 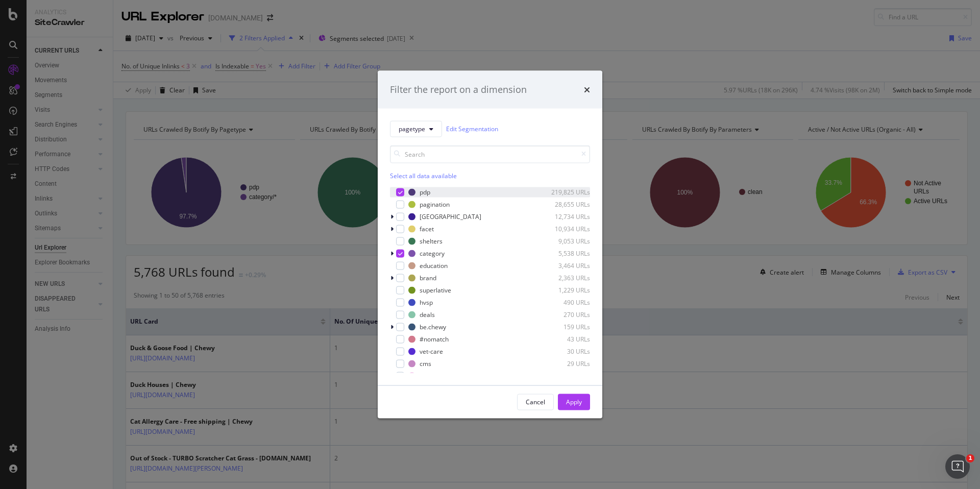 What do you see at coordinates (535, 402) in the screenshot?
I see `div: Cancel` at bounding box center [535, 402].